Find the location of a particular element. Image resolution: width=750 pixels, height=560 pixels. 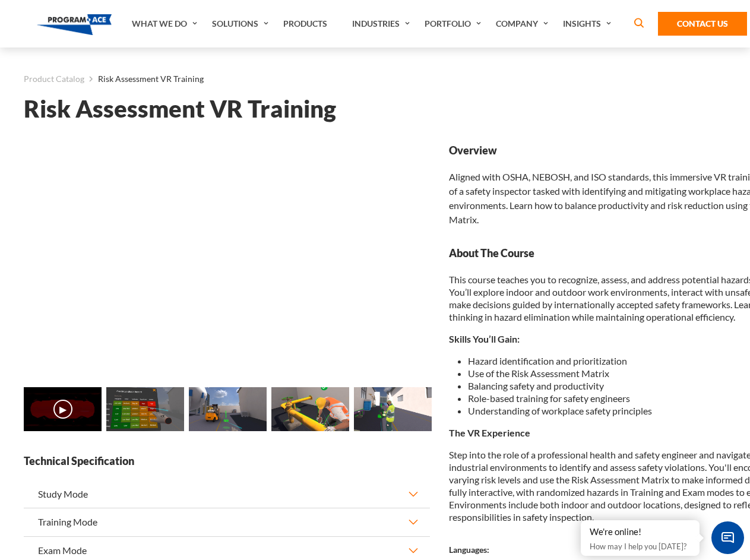

a: Contact Us is located at coordinates (703, 24).